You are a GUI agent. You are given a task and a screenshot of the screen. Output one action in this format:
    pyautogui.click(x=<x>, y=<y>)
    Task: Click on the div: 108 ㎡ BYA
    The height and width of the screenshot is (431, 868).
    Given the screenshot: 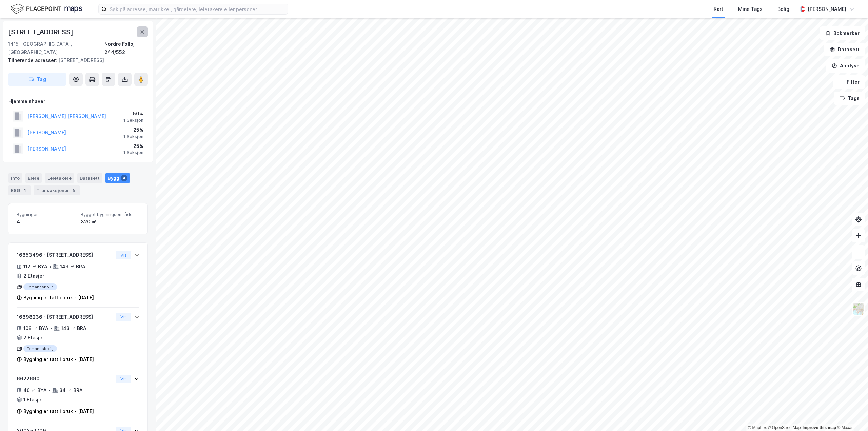 What is the action you would take?
    pyautogui.click(x=36, y=328)
    